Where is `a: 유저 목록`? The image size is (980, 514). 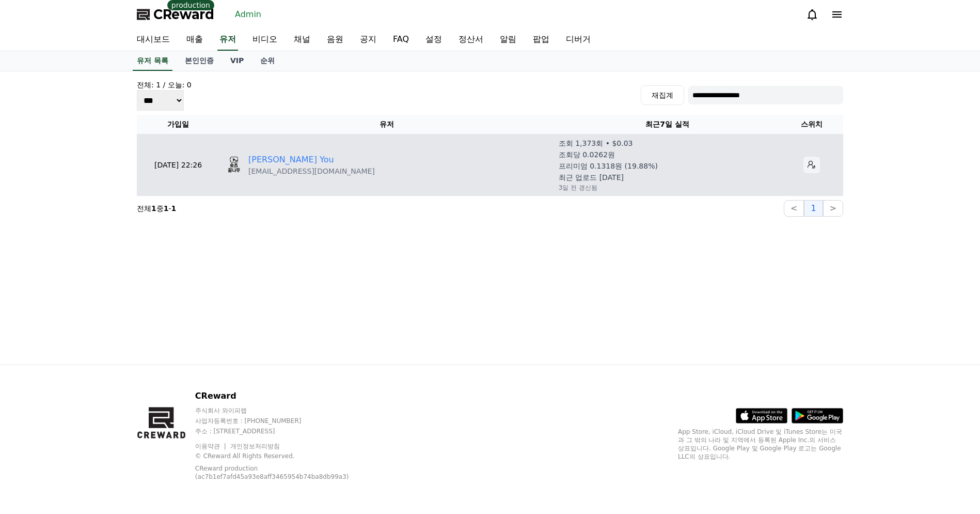 a: 유저 목록 is located at coordinates (152, 61).